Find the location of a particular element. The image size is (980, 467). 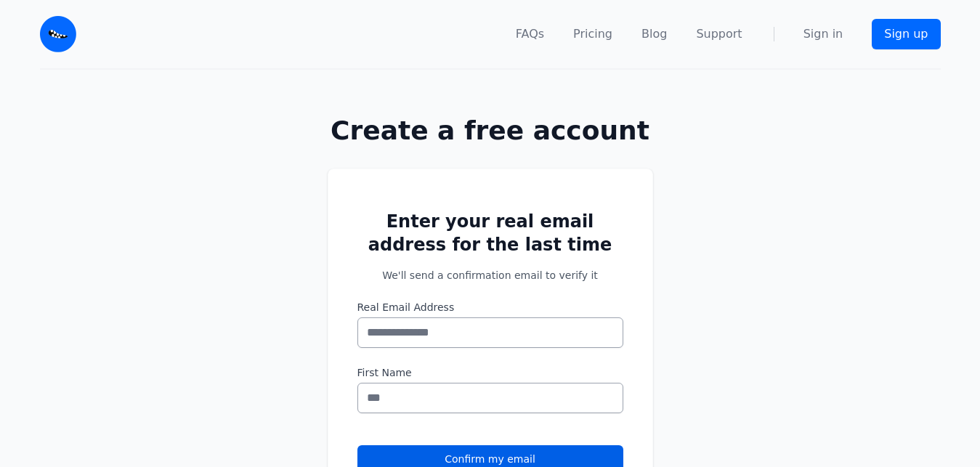

a: Sign in is located at coordinates (823, 34).